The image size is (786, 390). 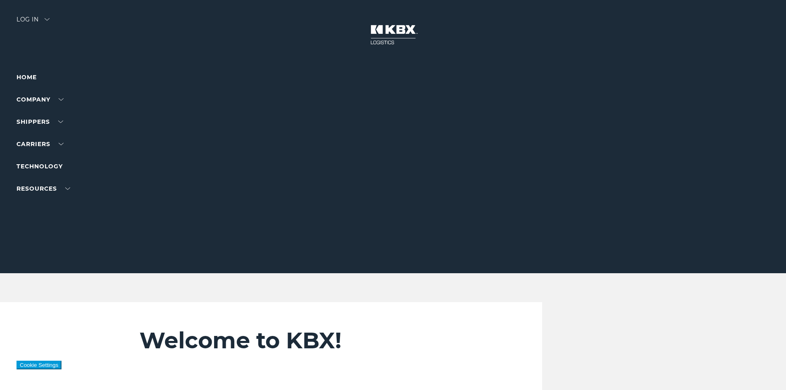 I want to click on div: Log in, so click(x=33, y=22).